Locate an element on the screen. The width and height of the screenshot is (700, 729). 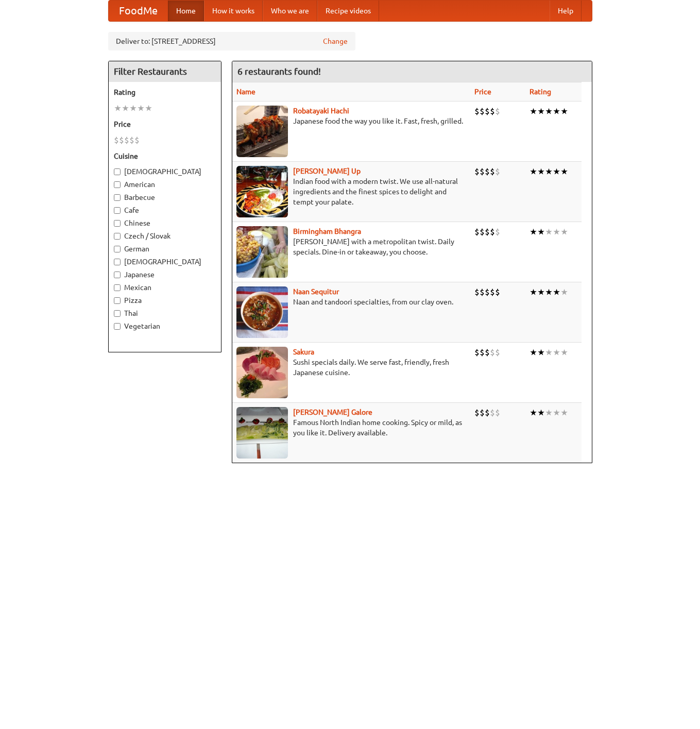
input: Japanese is located at coordinates (117, 275).